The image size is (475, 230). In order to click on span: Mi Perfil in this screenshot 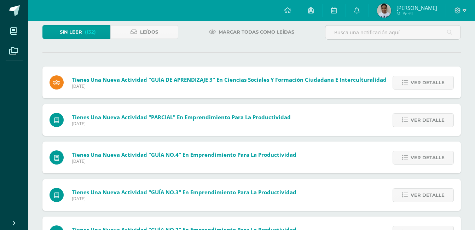, I will do `click(417, 13)`.